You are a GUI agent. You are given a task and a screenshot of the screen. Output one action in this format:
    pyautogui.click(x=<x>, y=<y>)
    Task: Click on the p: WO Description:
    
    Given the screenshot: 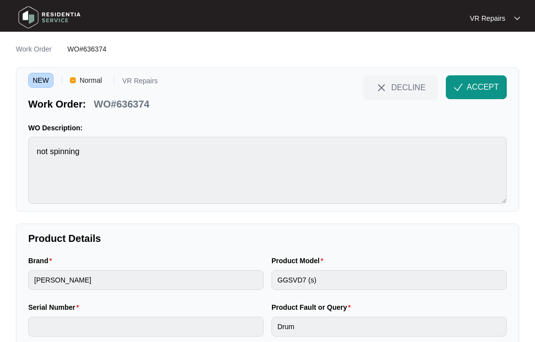 What is the action you would take?
    pyautogui.click(x=268, y=128)
    